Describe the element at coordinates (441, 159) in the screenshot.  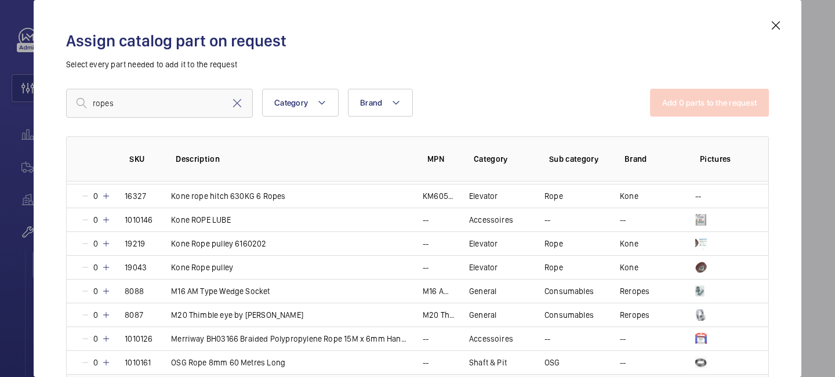
I see `p: MPN` at that location.